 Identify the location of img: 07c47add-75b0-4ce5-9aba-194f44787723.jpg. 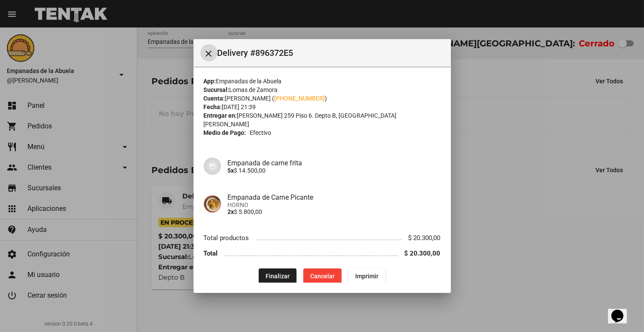
(212, 166).